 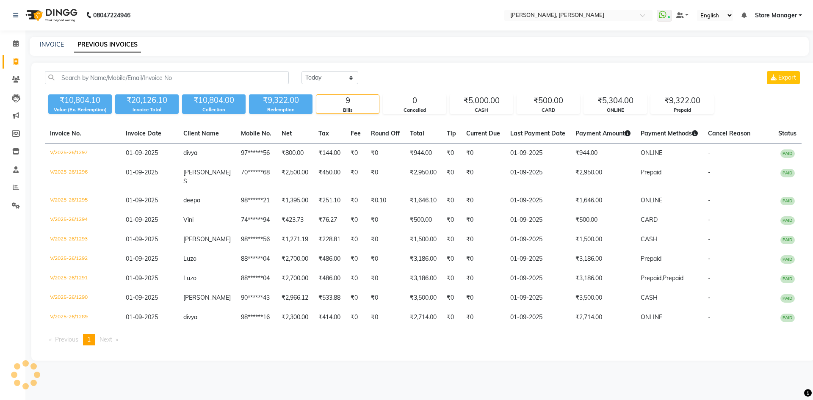 I want to click on td: ₹2,714.00, so click(x=423, y=318).